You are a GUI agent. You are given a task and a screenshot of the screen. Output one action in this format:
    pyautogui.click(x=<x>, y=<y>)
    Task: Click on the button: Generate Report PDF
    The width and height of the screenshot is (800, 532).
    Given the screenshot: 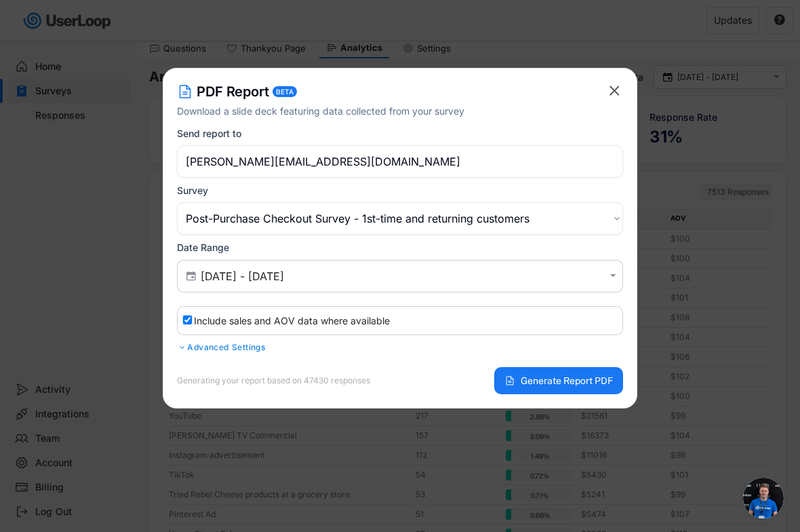 What is the action you would take?
    pyautogui.click(x=559, y=381)
    